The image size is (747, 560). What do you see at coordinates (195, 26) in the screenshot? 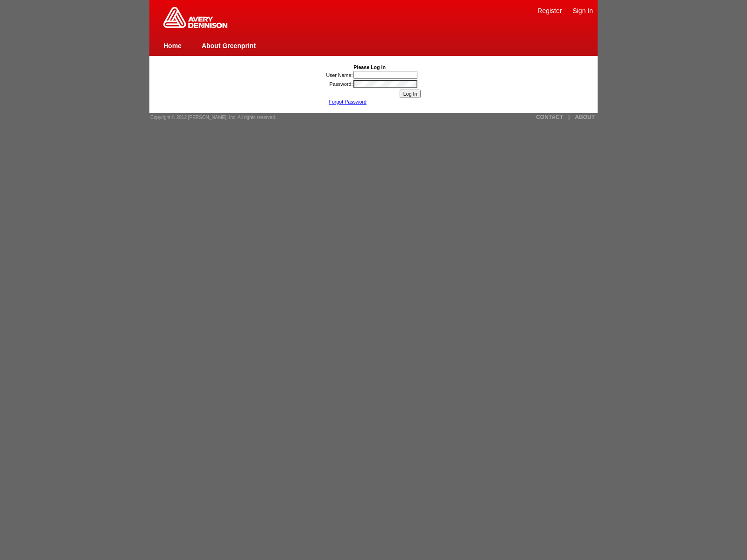
I see `a: Greenprint` at bounding box center [195, 26].